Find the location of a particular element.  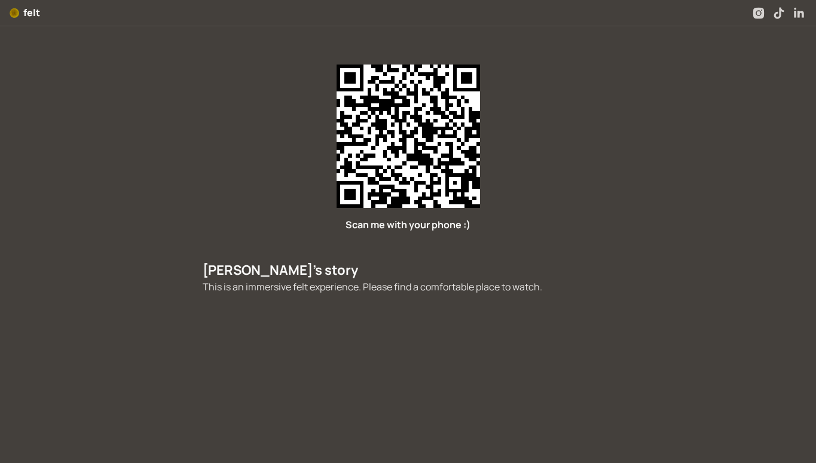

p: Scan me with your phone :) is located at coordinates (408, 225).